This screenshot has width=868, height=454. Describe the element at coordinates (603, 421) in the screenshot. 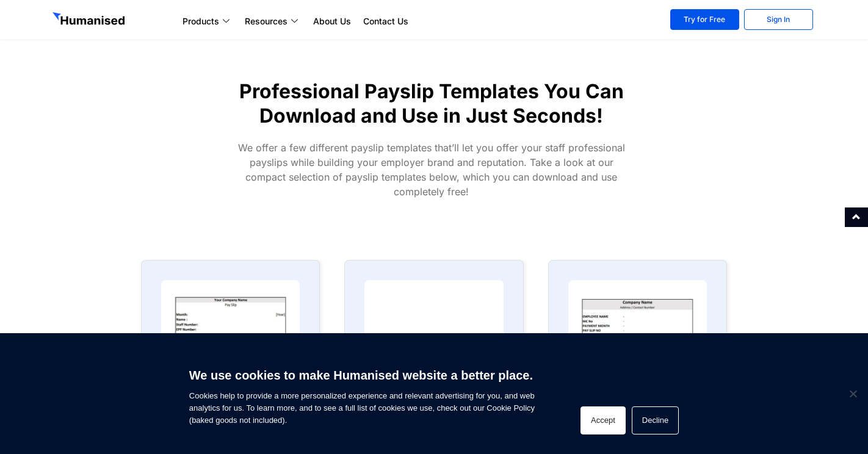

I see `button: Accept` at that location.